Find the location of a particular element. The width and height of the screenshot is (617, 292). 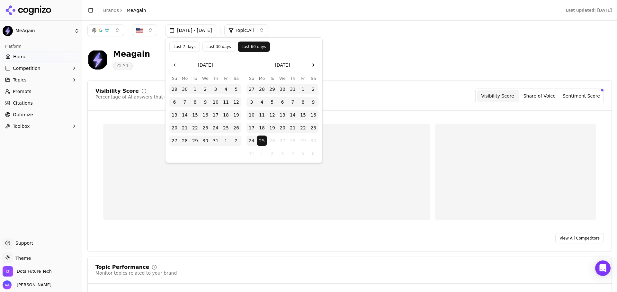

button: Friday, August 15th, 2025, selected is located at coordinates (303, 115).